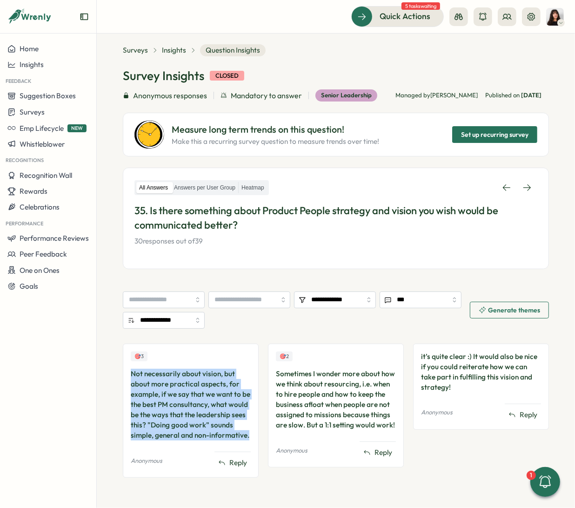  What do you see at coordinates (336, 399) in the screenshot?
I see `div: Sometimes I wonder more about how we think about resourcing, i.e. when to hire people and how to ...` at bounding box center [336, 399].